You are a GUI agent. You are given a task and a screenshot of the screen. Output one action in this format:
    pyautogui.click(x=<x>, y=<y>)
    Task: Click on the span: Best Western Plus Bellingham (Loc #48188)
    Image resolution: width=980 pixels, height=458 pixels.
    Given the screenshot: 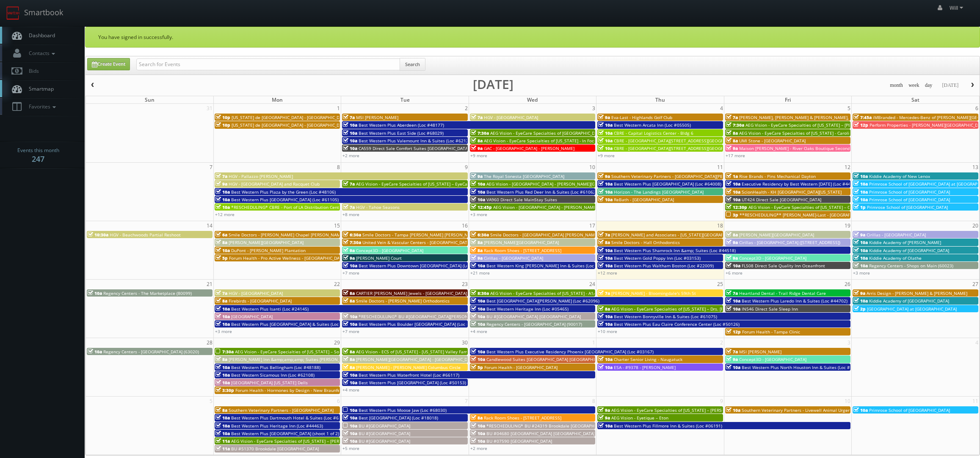 What is the action you would take?
    pyautogui.click(x=276, y=367)
    